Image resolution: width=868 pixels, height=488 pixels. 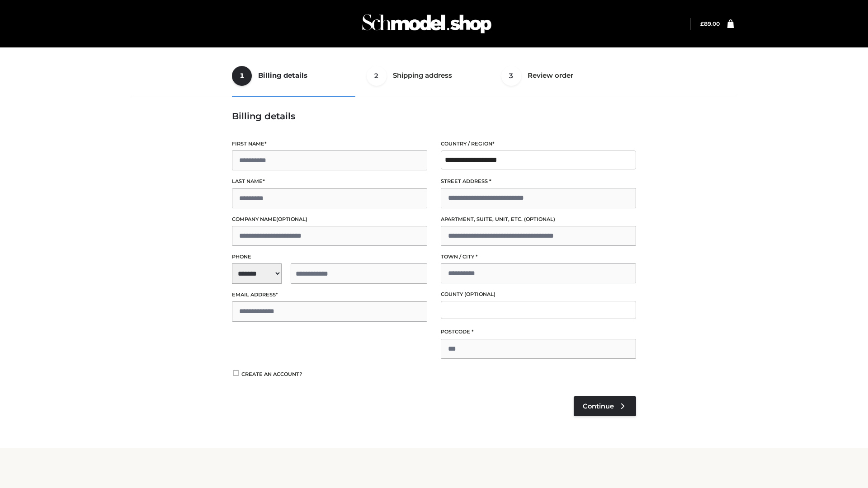 I want to click on bdi: 89.00, so click(x=710, y=24).